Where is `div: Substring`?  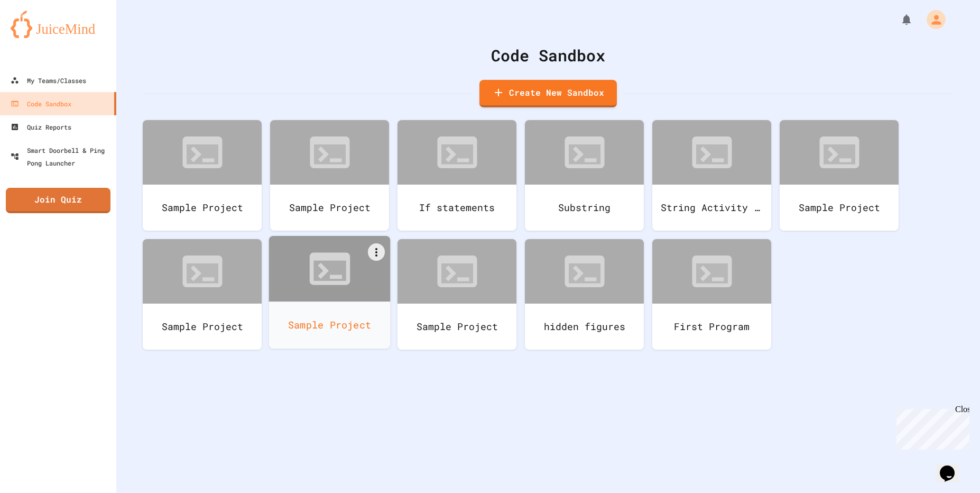 div: Substring is located at coordinates (584, 208).